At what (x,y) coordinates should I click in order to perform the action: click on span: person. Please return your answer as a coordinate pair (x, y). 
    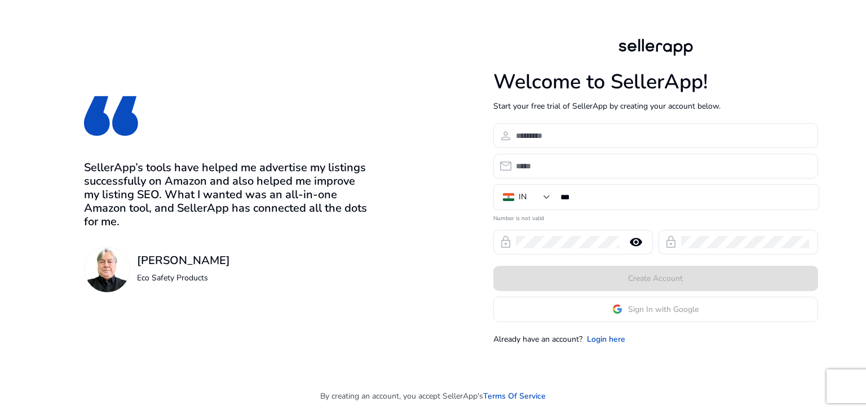
    Looking at the image, I should click on (506, 136).